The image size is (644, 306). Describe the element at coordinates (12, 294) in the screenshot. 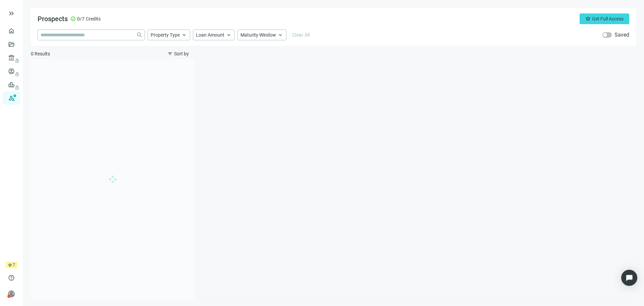

I see `span: person` at that location.